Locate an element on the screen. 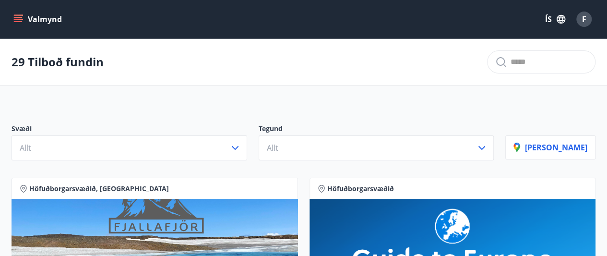  p: 29 Tilboð fundin is located at coordinates (58, 62).